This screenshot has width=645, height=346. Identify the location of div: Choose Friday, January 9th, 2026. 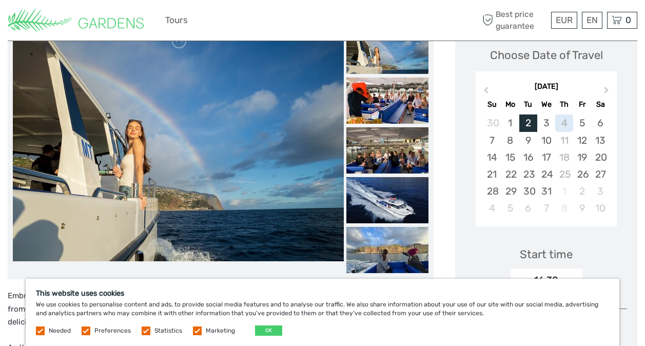
(582, 208).